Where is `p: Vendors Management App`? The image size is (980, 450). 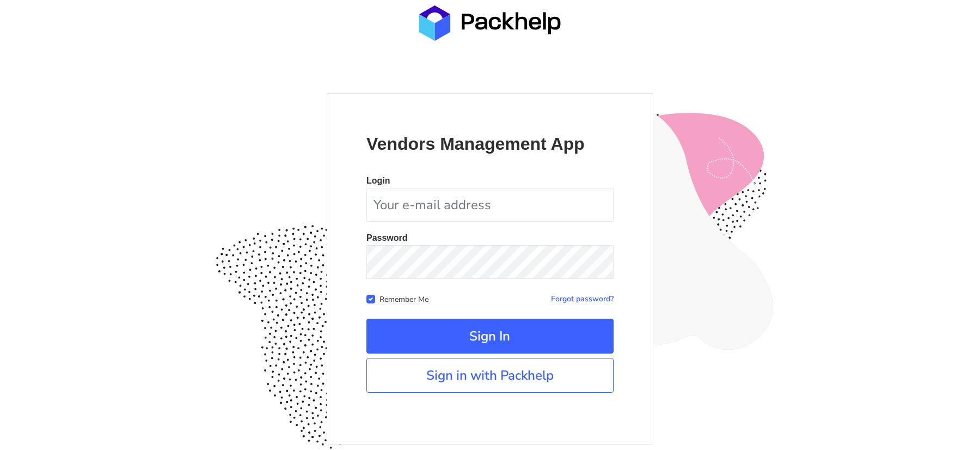 p: Vendors Management App is located at coordinates (490, 144).